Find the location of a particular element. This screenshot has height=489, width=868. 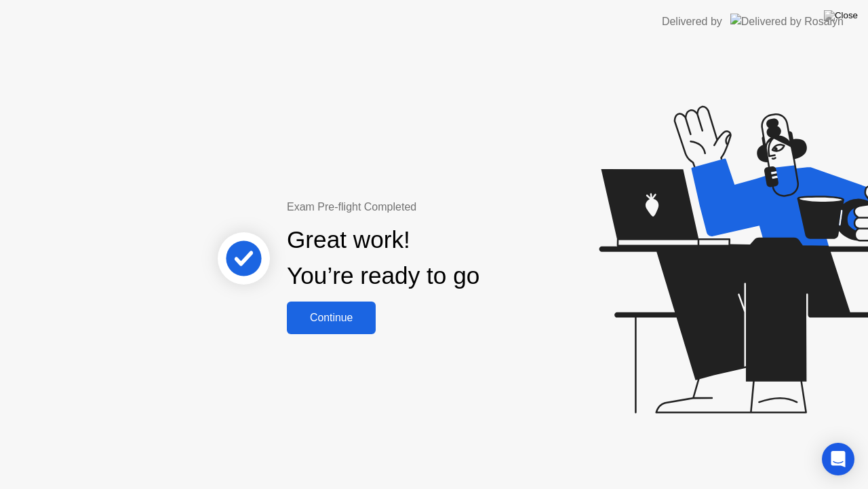

div: Continue is located at coordinates (331, 317).